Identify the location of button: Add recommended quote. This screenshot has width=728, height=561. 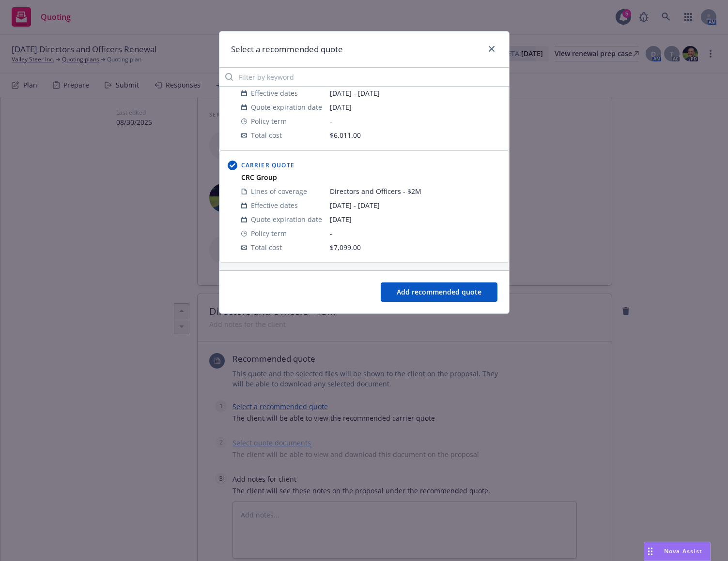
(439, 293).